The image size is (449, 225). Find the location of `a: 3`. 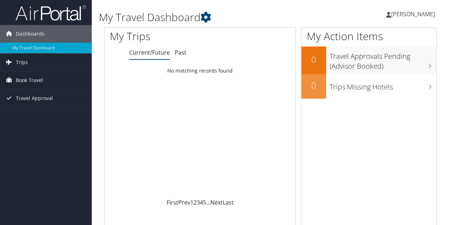

a: 3 is located at coordinates (198, 203).